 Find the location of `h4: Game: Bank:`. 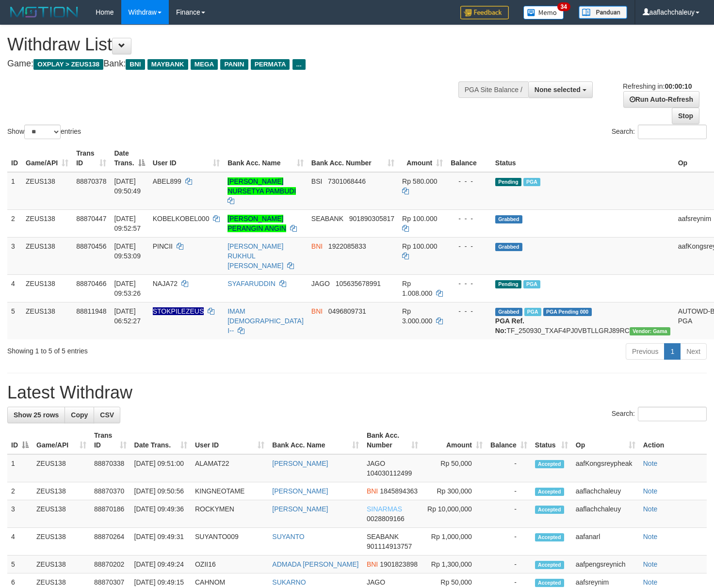

h4: Game: Bank: is located at coordinates (237, 64).